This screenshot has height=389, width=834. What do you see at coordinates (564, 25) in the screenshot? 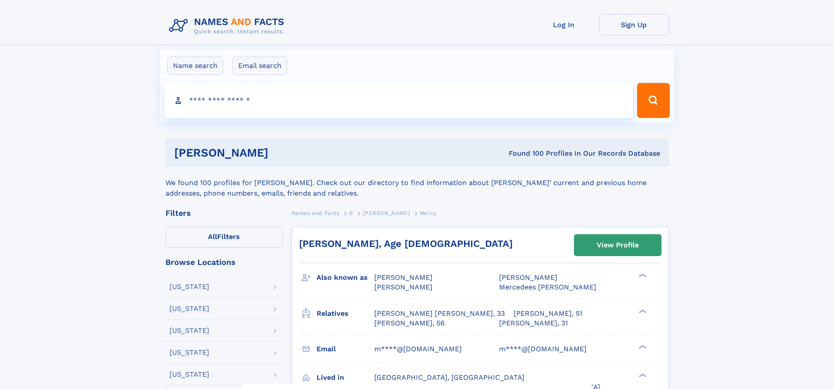
I see `a: Log In` at bounding box center [564, 25].